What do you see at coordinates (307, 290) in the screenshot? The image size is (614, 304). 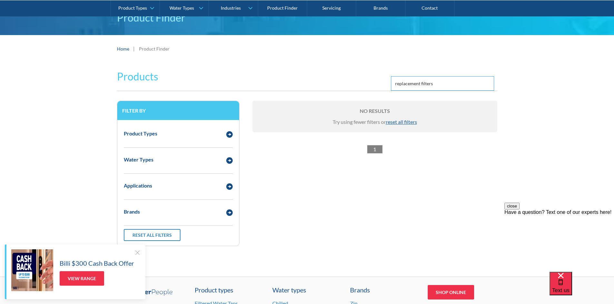 I see `a: Water types` at bounding box center [307, 290].